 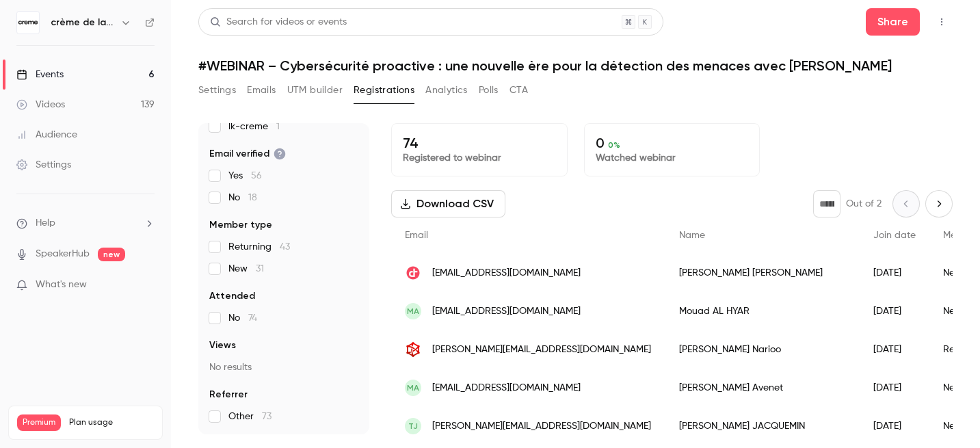 What do you see at coordinates (864, 204) in the screenshot?
I see `p: Out of 2` at bounding box center [864, 204].